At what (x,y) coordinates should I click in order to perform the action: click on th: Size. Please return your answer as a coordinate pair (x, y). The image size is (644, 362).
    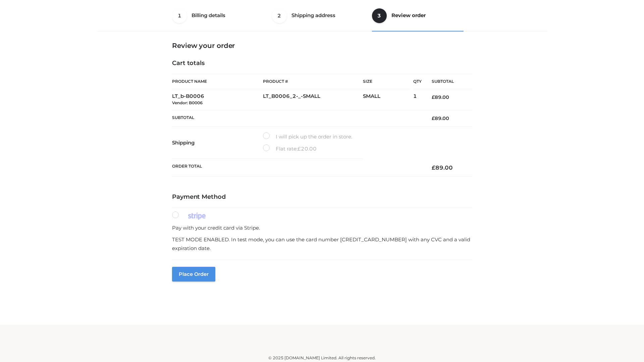
    Looking at the image, I should click on (386, 82).